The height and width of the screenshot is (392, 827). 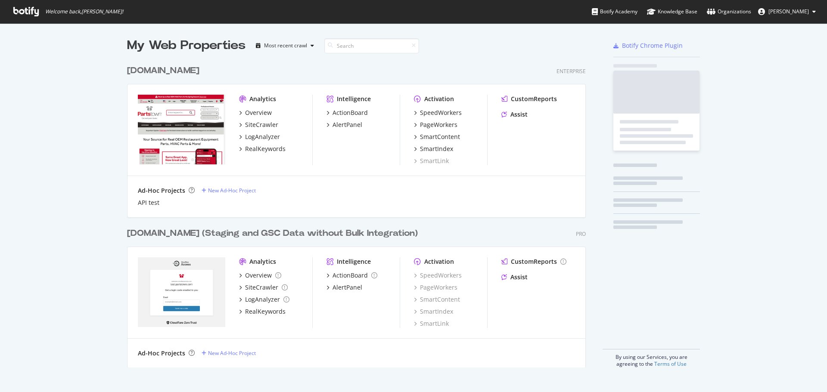 I want to click on div: My Web Properties, so click(x=186, y=46).